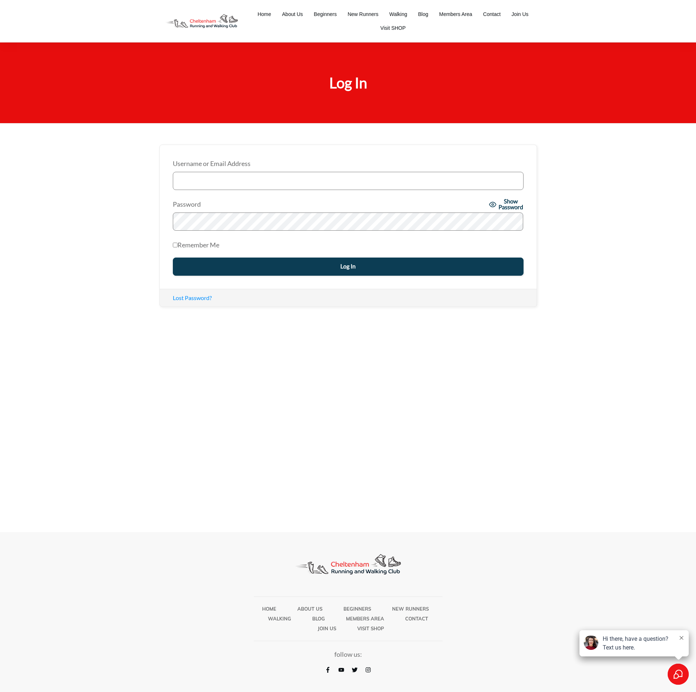  Describe the element at coordinates (348, 164) in the screenshot. I see `label: Username or Email Address` at that location.